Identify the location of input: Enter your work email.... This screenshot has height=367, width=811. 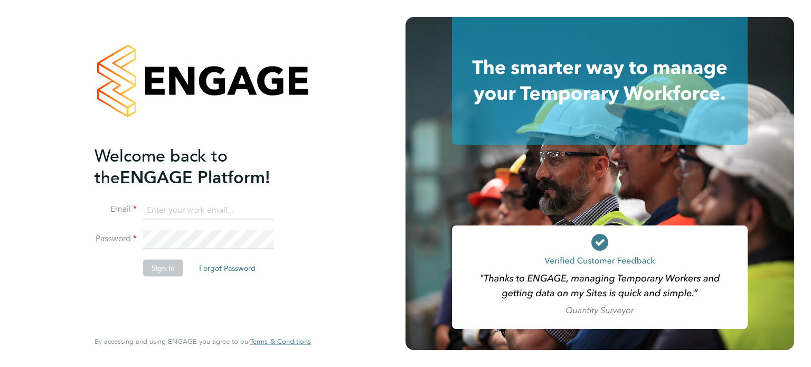
(208, 210).